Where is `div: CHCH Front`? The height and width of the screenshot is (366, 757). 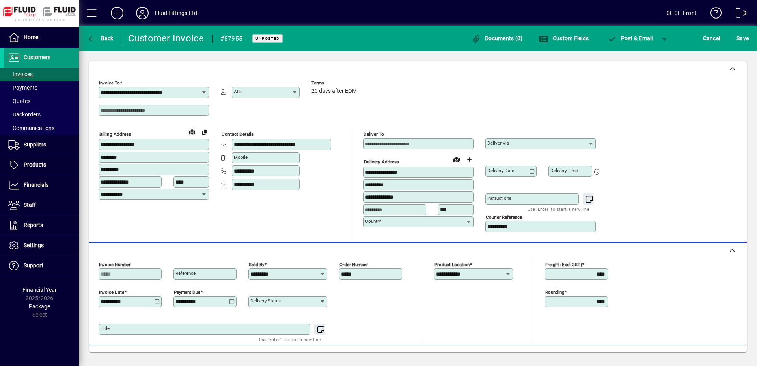
div: CHCH Front is located at coordinates (681, 13).